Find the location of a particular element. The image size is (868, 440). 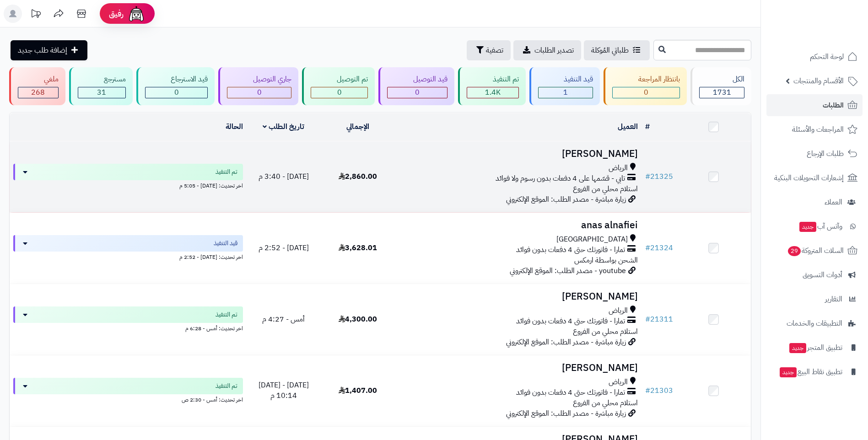

a: التقارير is located at coordinates (814, 299).